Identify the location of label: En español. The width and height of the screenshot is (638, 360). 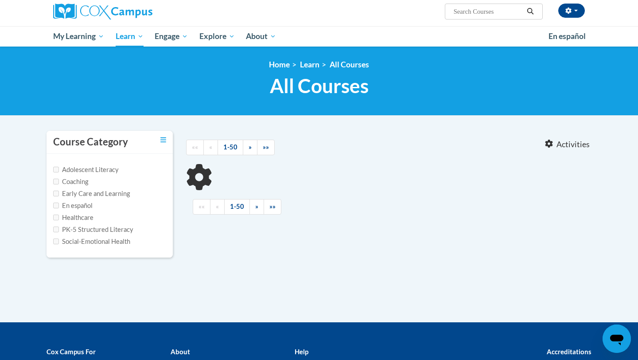
(73, 206).